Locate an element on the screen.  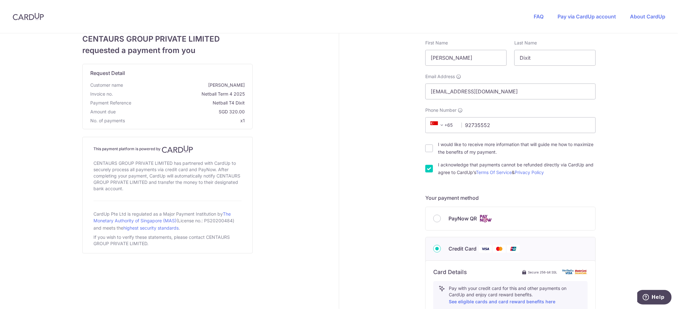
span: CENTAURS GROUP PRIVATE LIMITED is located at coordinates (167, 39).